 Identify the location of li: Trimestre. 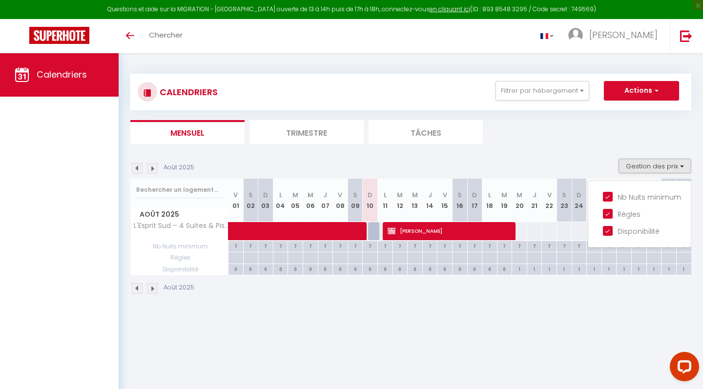
(307, 132).